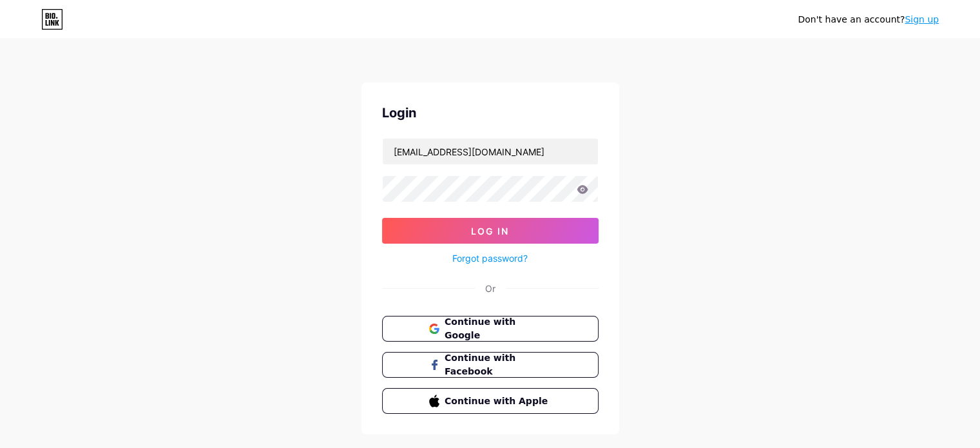 Image resolution: width=980 pixels, height=448 pixels. What do you see at coordinates (490, 401) in the screenshot?
I see `a: Continue with Apple` at bounding box center [490, 401].